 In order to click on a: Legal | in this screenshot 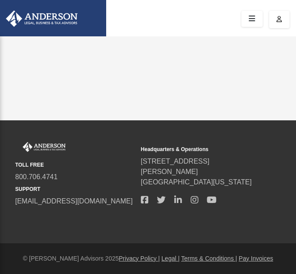, I will do `click(171, 259)`.